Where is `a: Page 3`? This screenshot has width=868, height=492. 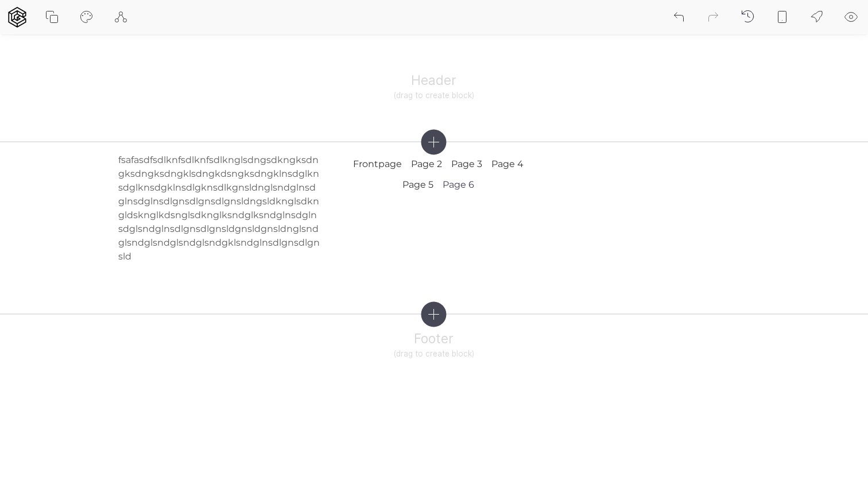 a: Page 3 is located at coordinates (466, 164).